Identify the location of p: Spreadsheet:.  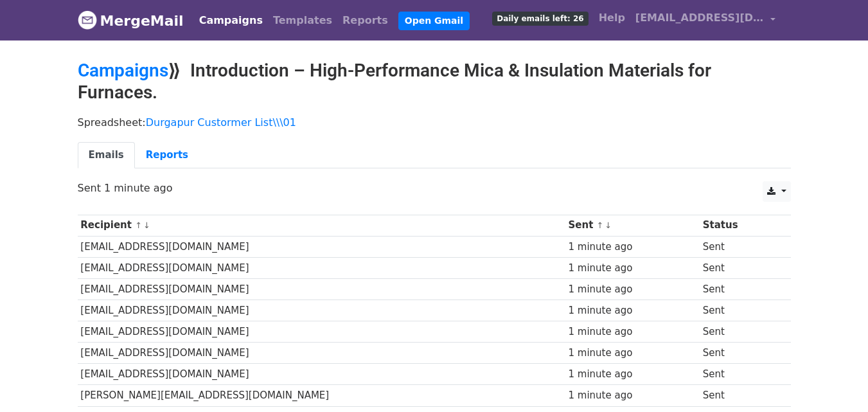
(435, 122).